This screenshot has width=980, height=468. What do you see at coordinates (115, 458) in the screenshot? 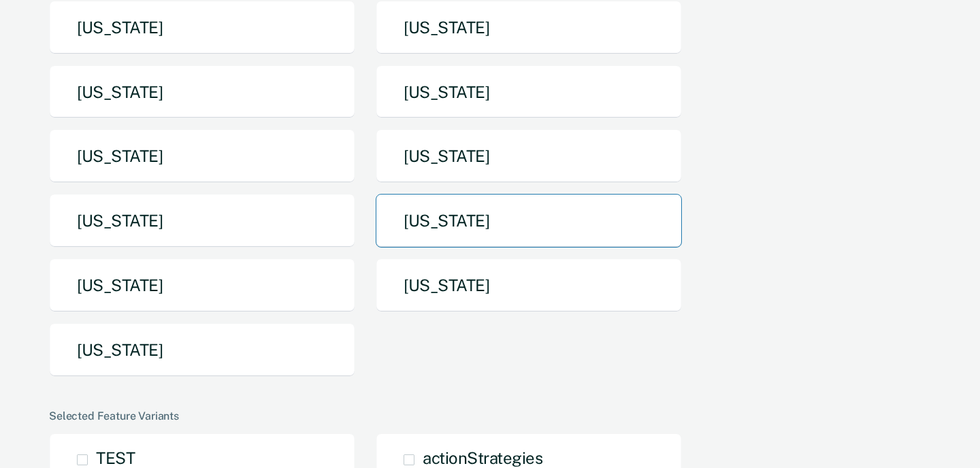
I see `span: TEST` at bounding box center [115, 458].